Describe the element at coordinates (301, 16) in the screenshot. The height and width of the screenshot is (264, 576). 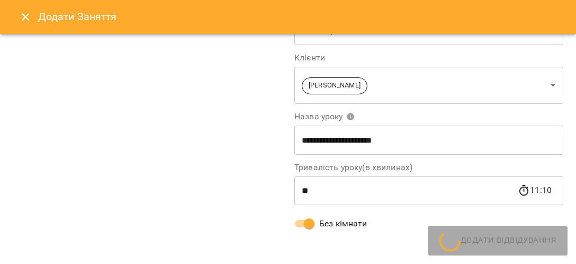
I see `h6: Додати Заняття` at that location.